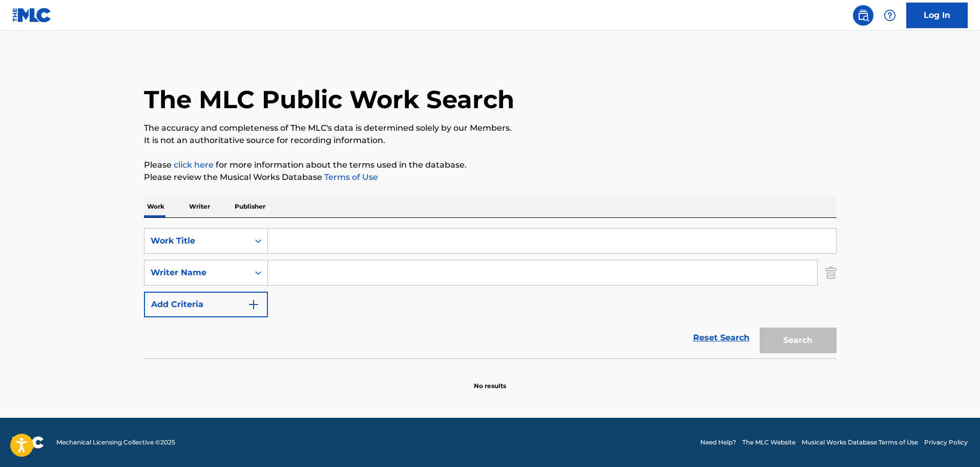 Image resolution: width=980 pixels, height=467 pixels. Describe the element at coordinates (859, 442) in the screenshot. I see `a: Musical Works Database Terms of Use` at that location.